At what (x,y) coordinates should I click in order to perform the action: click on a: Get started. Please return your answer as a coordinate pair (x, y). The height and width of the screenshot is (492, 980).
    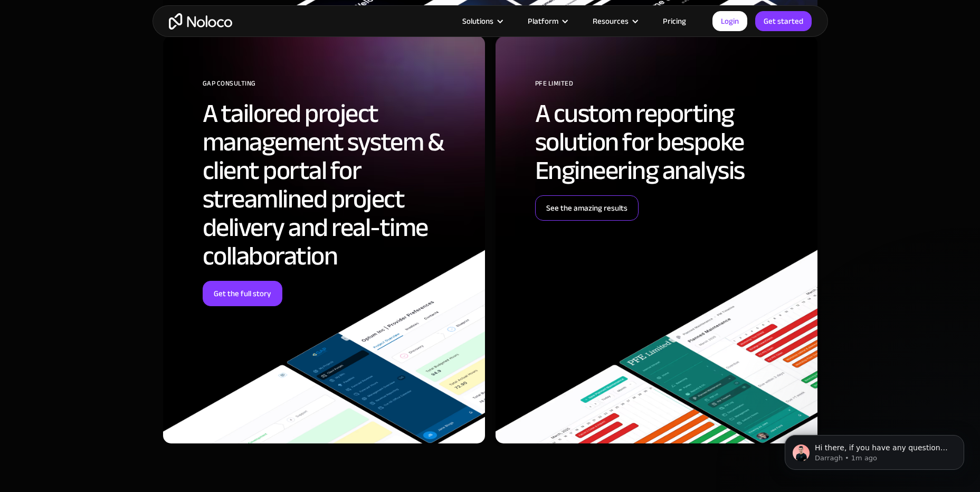
    Looking at the image, I should click on (783, 21).